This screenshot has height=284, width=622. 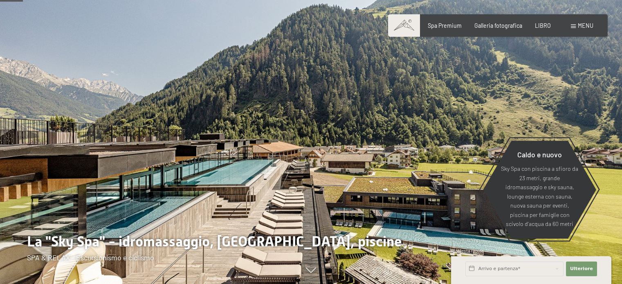 What do you see at coordinates (581, 269) in the screenshot?
I see `button: Ulteriore` at bounding box center [581, 269].